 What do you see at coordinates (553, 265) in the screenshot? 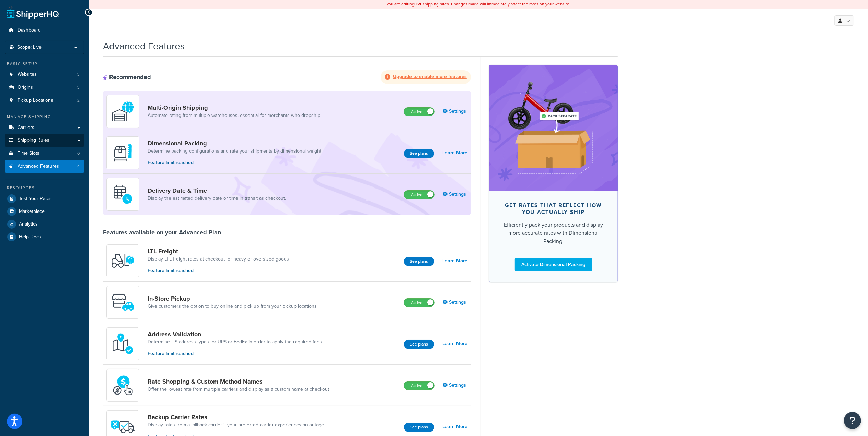
I see `a: Activate Dimensional Packing` at bounding box center [553, 265].